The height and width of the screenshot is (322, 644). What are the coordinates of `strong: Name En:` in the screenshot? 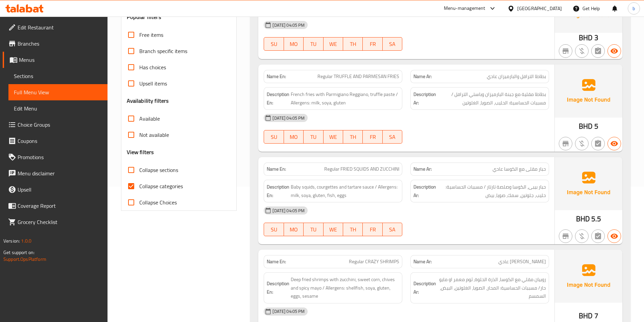 It's located at (276, 169).